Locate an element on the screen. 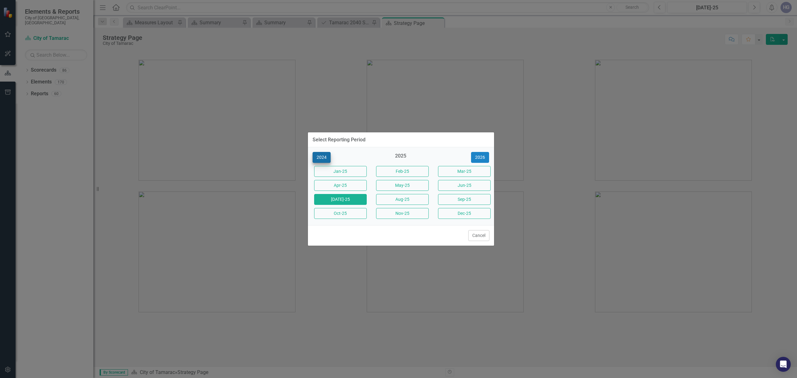 This screenshot has width=797, height=378. button: Jun-25 is located at coordinates (464, 185).